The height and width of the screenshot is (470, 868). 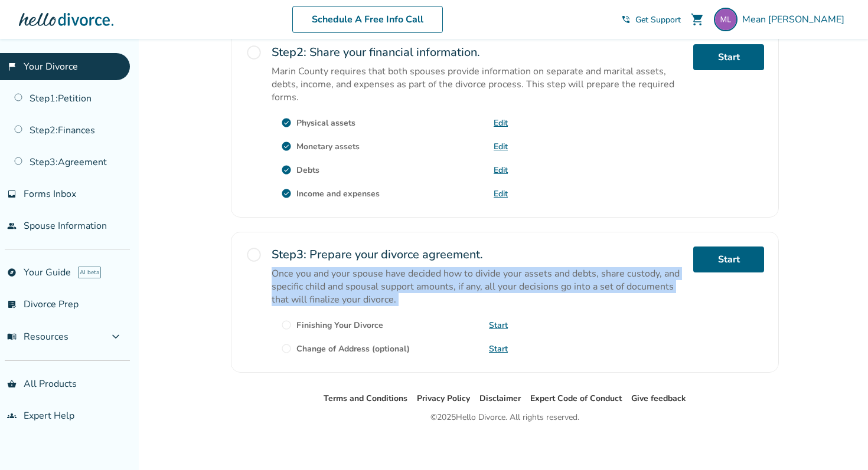 What do you see at coordinates (366, 398) in the screenshot?
I see `a: Terms and Conditions` at bounding box center [366, 398].